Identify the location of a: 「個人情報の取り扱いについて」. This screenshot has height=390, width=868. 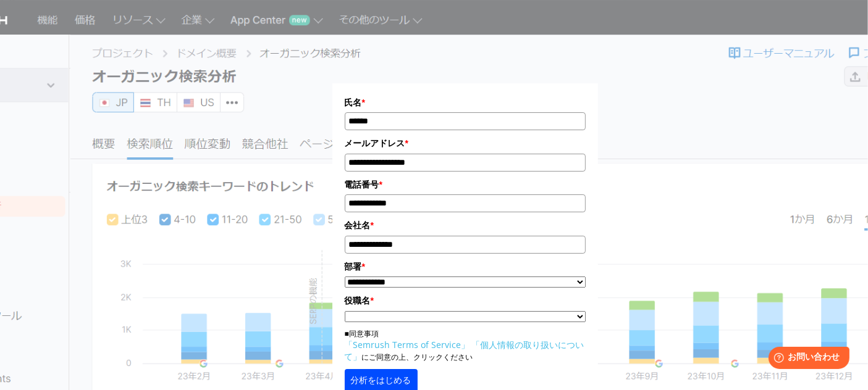
(465, 351).